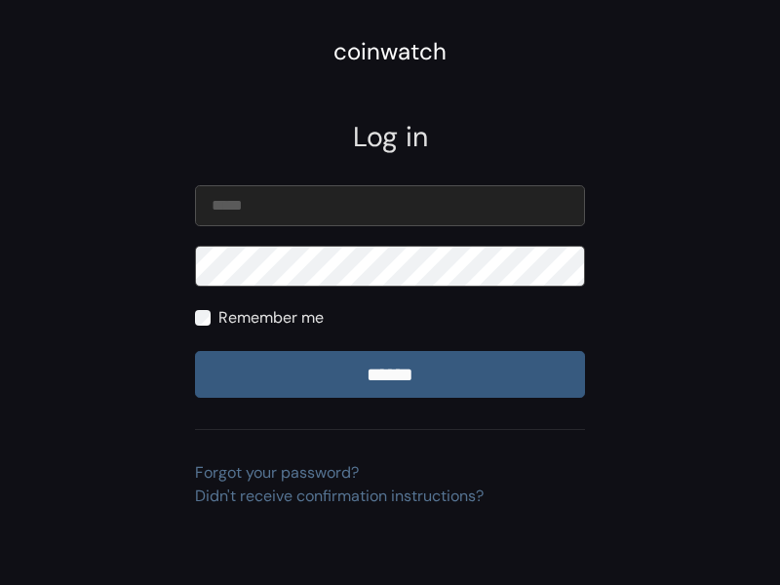 The height and width of the screenshot is (585, 780). What do you see at coordinates (390, 54) in the screenshot?
I see `a: coinwatch` at bounding box center [390, 54].